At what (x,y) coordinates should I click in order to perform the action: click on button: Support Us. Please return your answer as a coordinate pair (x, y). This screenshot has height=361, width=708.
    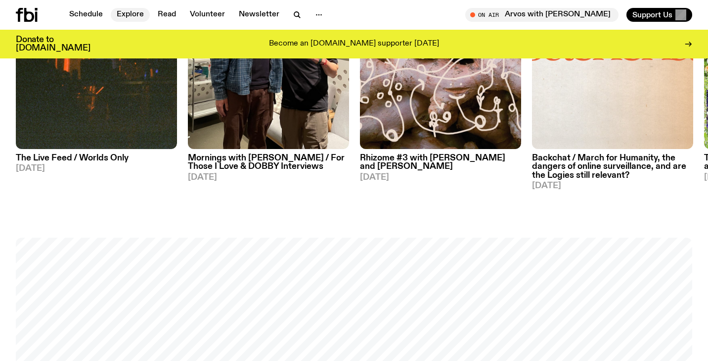
    Looking at the image, I should click on (659, 15).